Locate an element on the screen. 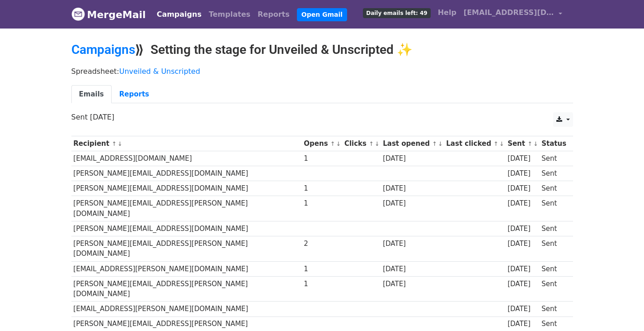  a: Unveiled & Unscripted is located at coordinates (159, 71).